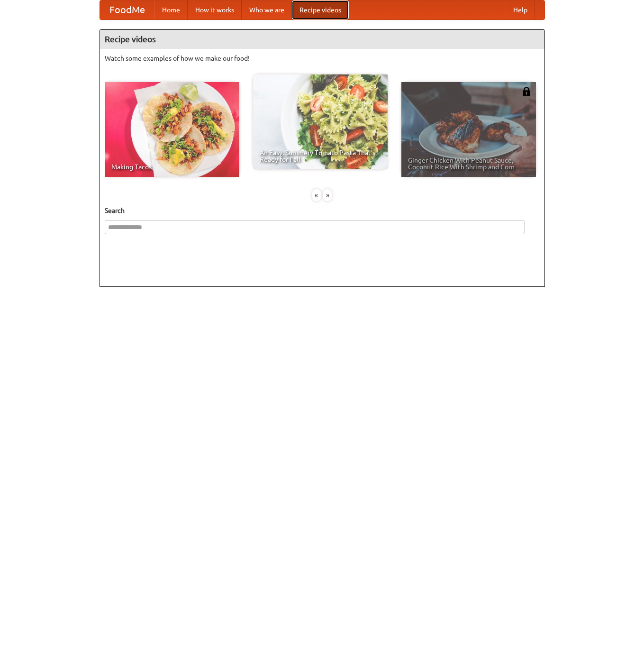 Image resolution: width=644 pixels, height=671 pixels. I want to click on span: Making Tacos, so click(172, 167).